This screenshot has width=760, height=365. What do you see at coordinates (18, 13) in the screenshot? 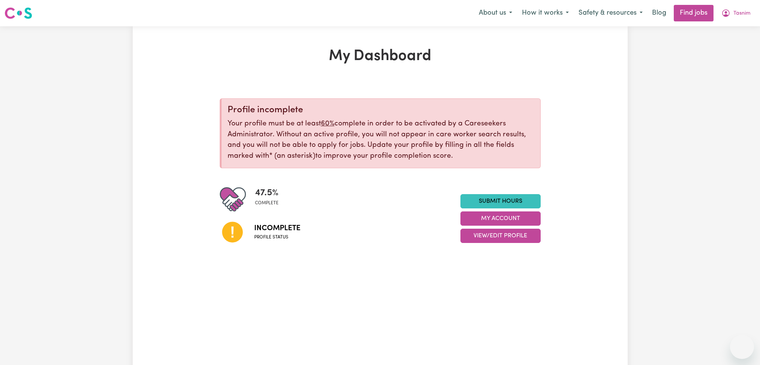
I see `img: Careseekers logo` at bounding box center [18, 13].